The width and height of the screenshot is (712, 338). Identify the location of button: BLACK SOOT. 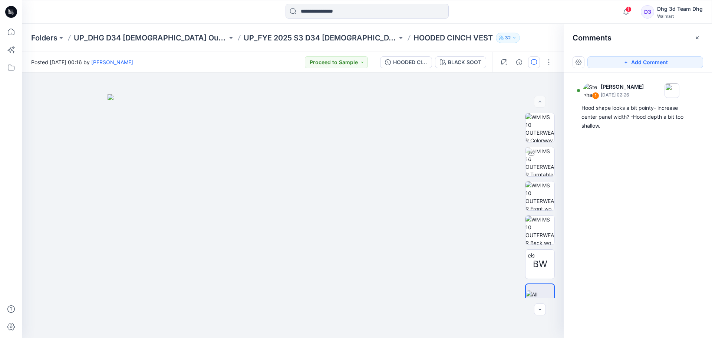
(461, 62).